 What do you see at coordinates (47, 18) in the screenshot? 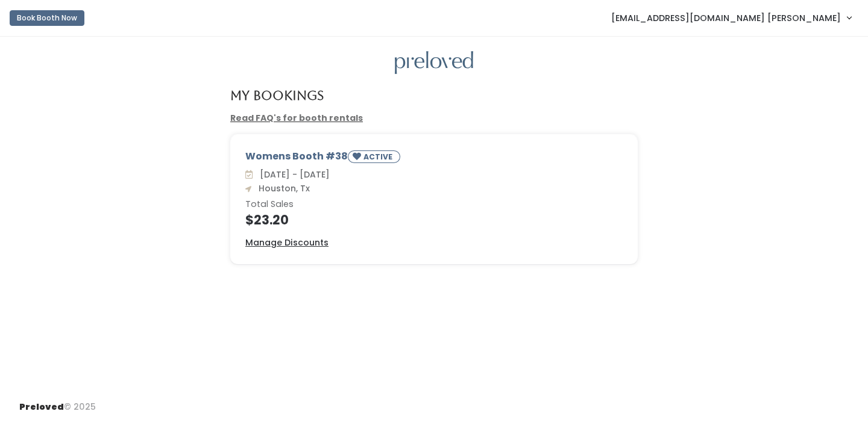
I see `a: Book Booth Now` at bounding box center [47, 18].